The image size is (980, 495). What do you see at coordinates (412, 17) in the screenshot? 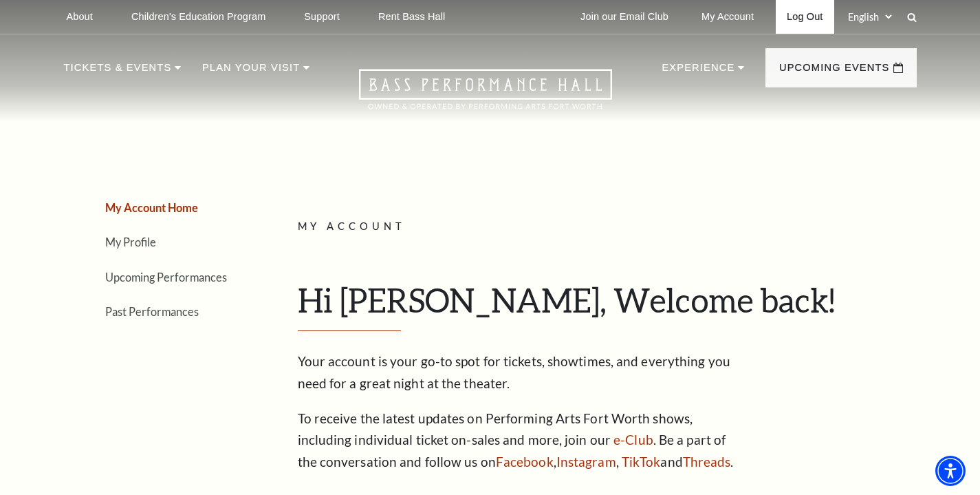
I see `p: Rent Bass Hall` at bounding box center [412, 17].